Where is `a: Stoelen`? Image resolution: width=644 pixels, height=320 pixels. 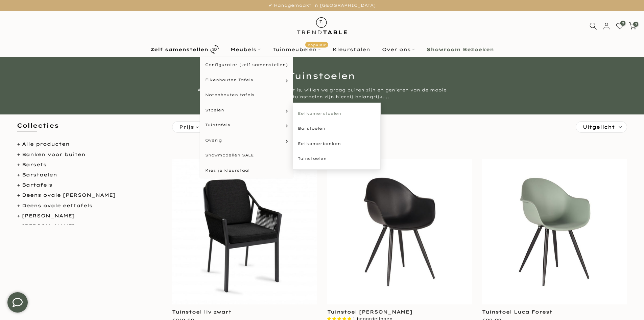
a: Stoelen is located at coordinates (247, 110).